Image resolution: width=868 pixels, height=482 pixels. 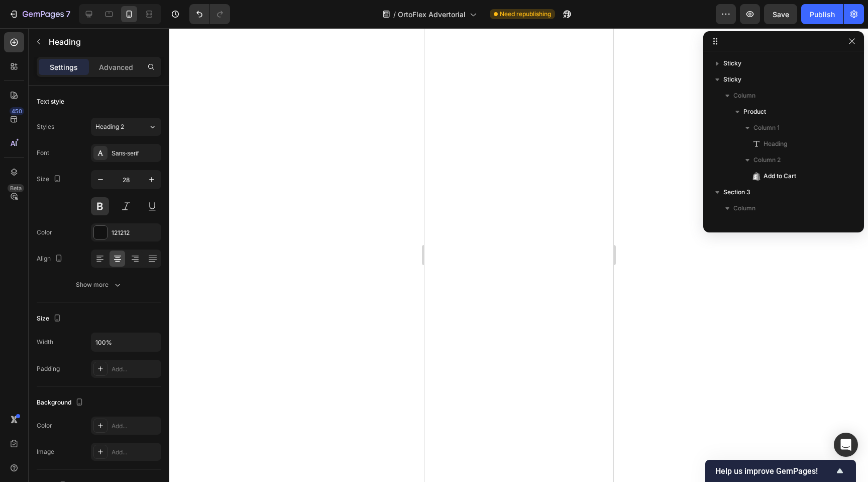 What do you see at coordinates (775, 144) in the screenshot?
I see `span: Heading` at bounding box center [775, 144].